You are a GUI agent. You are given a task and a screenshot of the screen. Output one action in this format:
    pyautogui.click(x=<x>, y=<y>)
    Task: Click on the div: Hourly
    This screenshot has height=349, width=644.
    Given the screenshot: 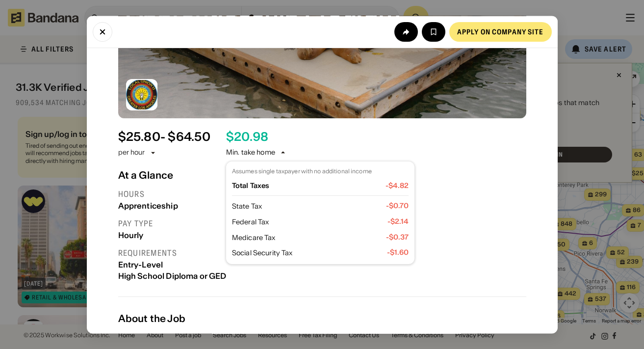 What is the action you would take?
    pyautogui.click(x=219, y=235)
    